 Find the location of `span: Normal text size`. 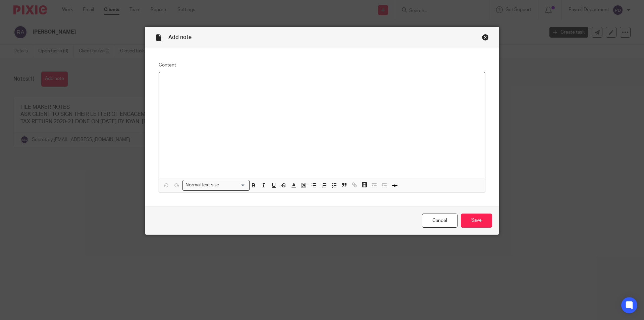

span: Normal text size is located at coordinates (202, 185).